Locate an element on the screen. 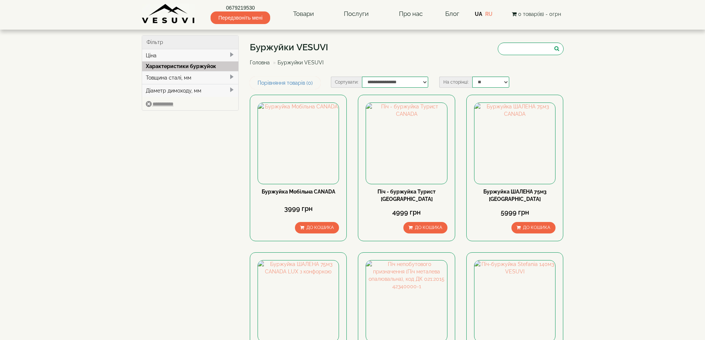  div: Фільтр is located at coordinates (190, 42).